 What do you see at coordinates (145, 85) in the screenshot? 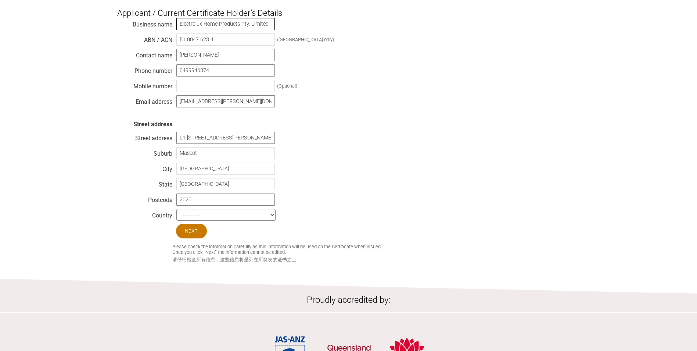
I see `div: Mobile number` at bounding box center [145, 85].